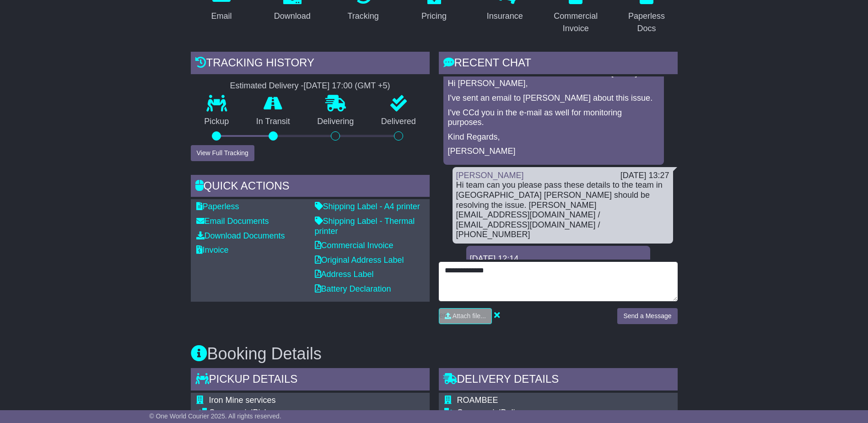 This screenshot has width=868, height=423. What do you see at coordinates (336, 122) in the screenshot?
I see `p: Delivering` at bounding box center [336, 122].